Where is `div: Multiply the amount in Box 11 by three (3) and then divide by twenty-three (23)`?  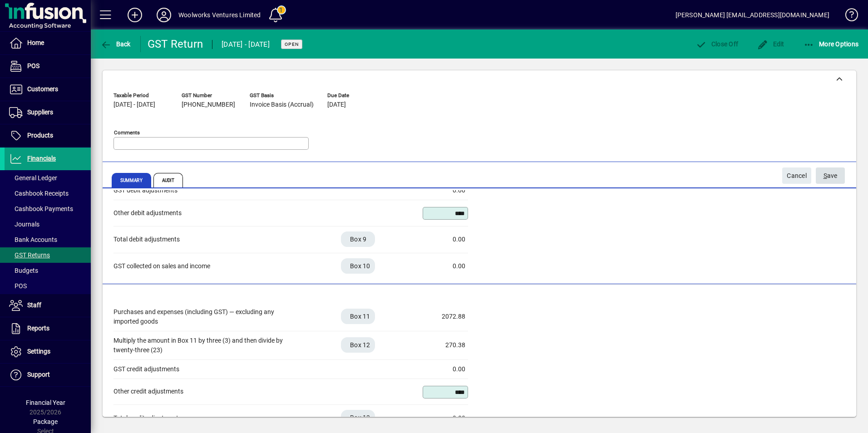
div: Multiply the amount in Box 11 by three (3) and then divide by twenty-three (23) is located at coordinates (204, 345).